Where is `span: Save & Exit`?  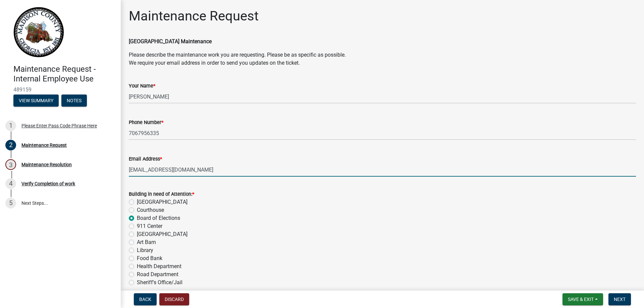
span: Save & Exit is located at coordinates (580, 299).